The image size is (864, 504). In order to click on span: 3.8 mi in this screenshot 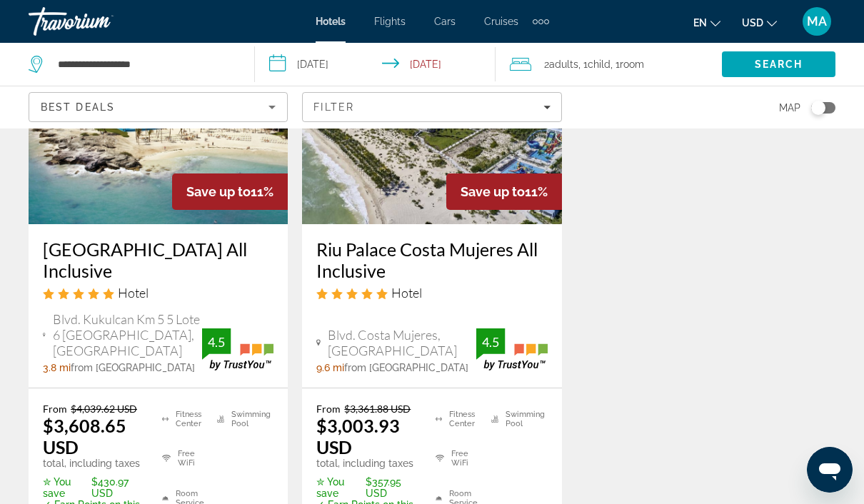, I will do `click(56, 368)`.